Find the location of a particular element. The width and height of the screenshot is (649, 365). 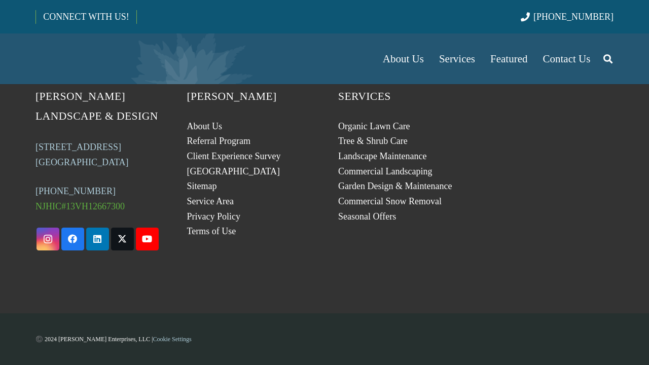

span: About Us is located at coordinates (403, 59).